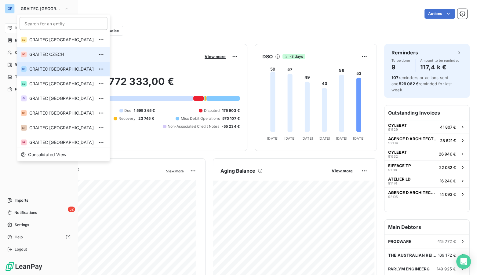 This screenshot has width=477, height=275. I want to click on span: 92105, so click(393, 197).